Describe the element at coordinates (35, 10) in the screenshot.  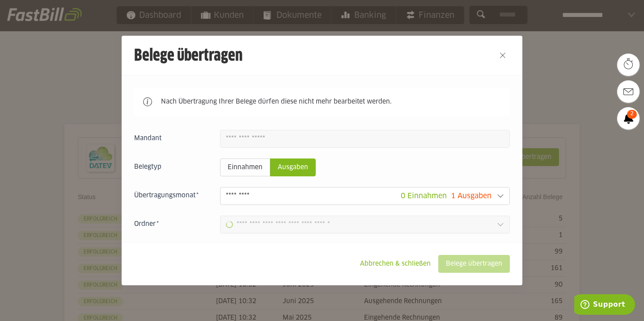
I see `span: Support` at that location.